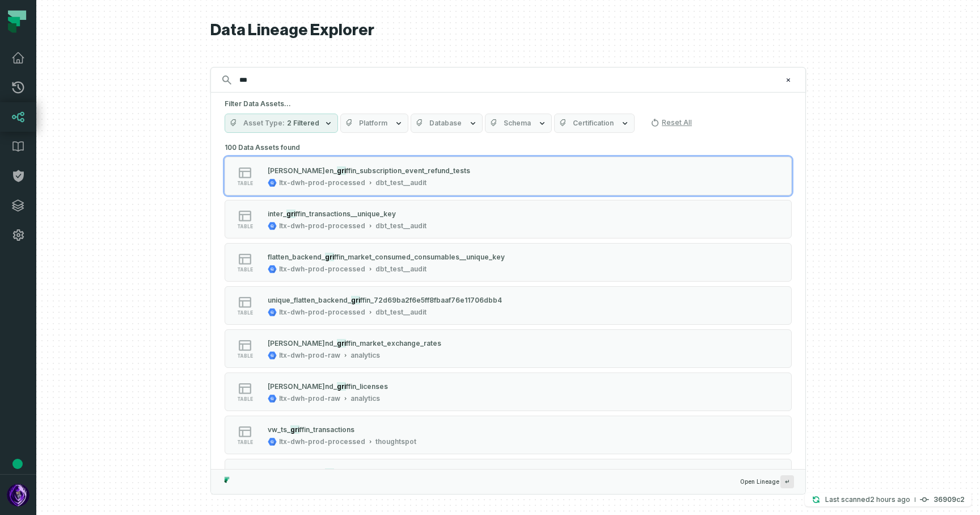 Image resolution: width=980 pixels, height=515 pixels. I want to click on button: Reset All, so click(671, 123).